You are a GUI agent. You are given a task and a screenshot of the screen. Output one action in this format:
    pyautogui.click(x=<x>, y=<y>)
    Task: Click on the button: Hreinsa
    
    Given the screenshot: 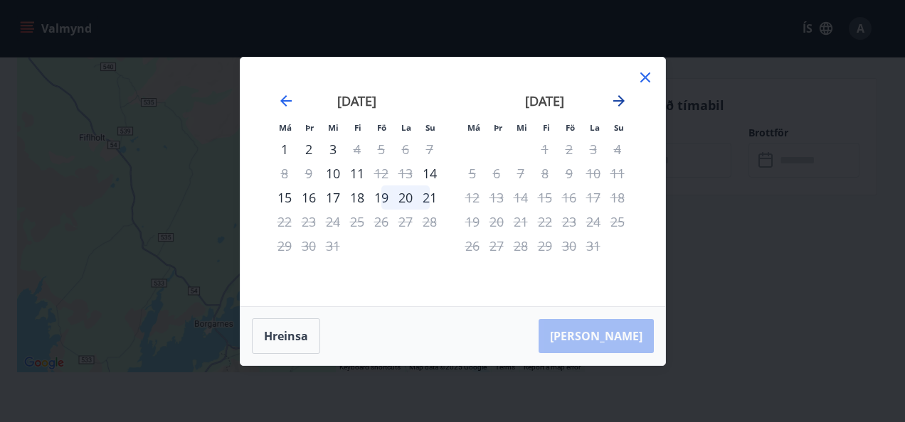 What is the action you would take?
    pyautogui.click(x=286, y=336)
    